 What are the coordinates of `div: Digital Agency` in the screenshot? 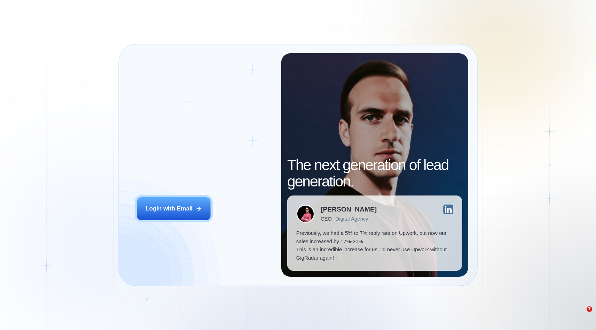 It's located at (352, 219).